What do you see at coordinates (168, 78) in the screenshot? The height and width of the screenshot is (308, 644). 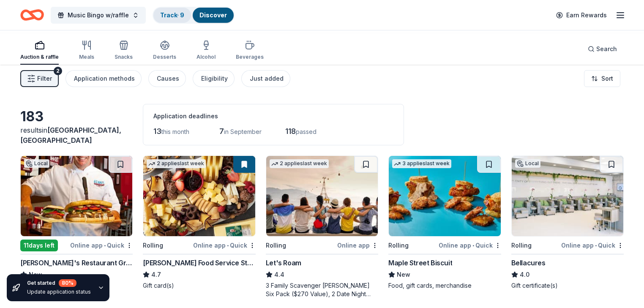 I see `div: Causes` at bounding box center [168, 78].